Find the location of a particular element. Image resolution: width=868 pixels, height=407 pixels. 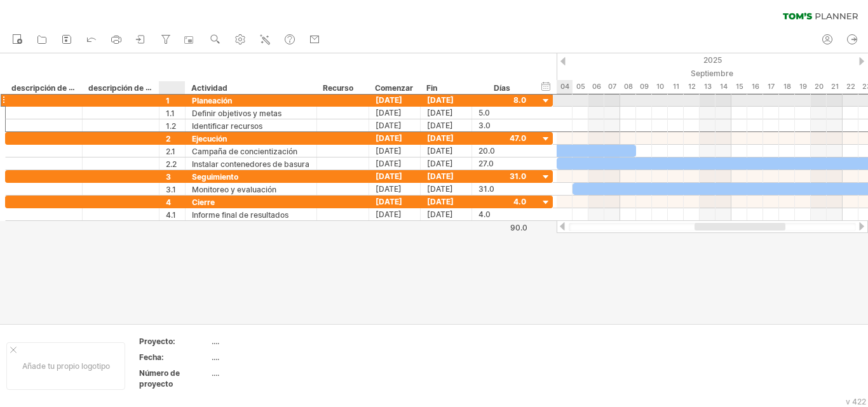

font: Instalar contenedores de basura is located at coordinates (251, 164).